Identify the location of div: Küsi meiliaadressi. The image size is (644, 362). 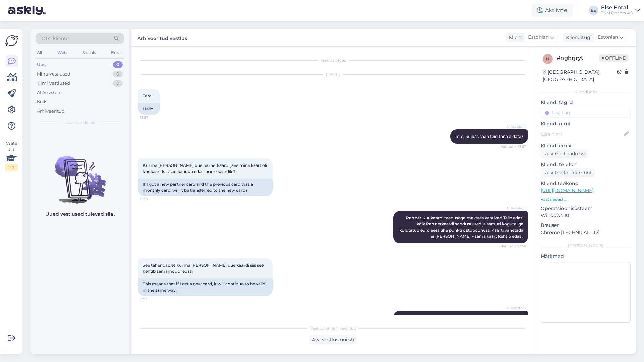
(564, 153).